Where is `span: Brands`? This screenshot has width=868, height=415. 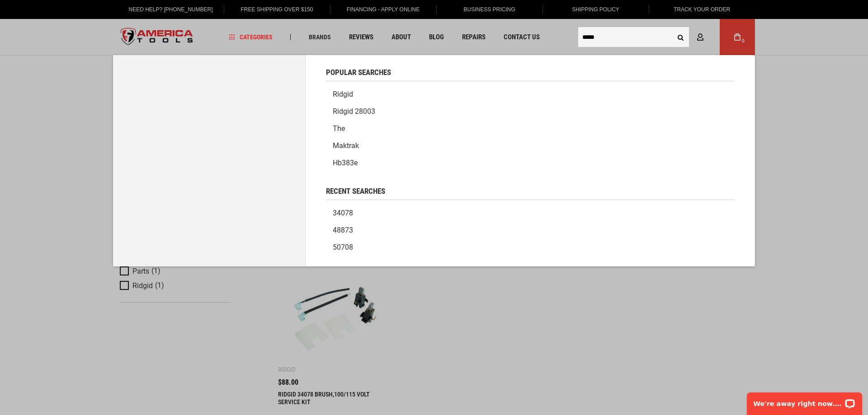
span: Brands is located at coordinates (320, 37).